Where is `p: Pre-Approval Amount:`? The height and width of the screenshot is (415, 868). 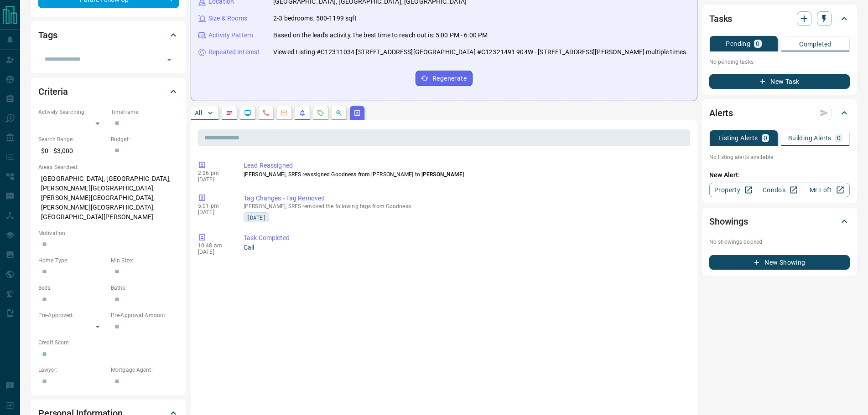
p: Pre-Approval Amount: is located at coordinates (145, 315).